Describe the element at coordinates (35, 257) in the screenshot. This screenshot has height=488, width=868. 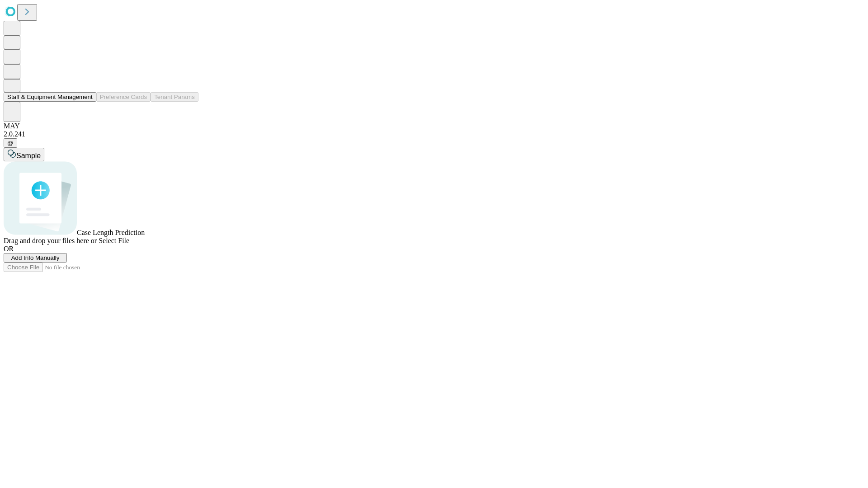
I see `span: Add Info Manually` at that location.